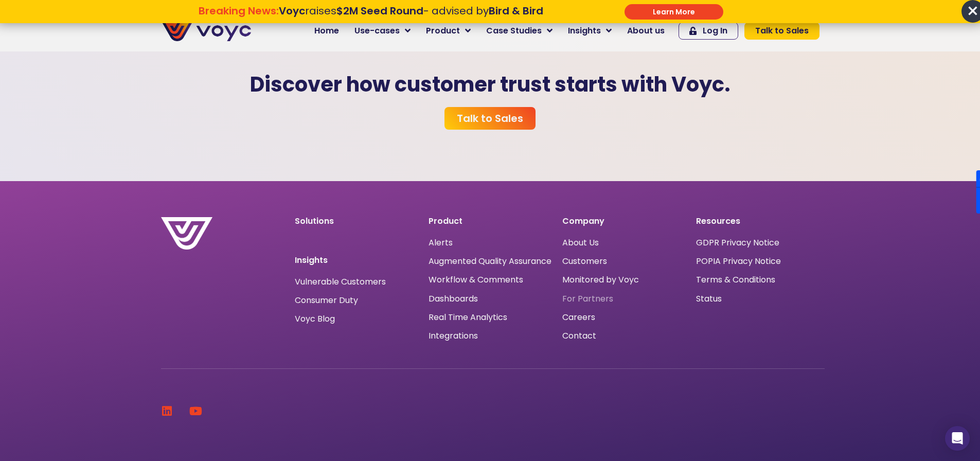  I want to click on p: Product, so click(490, 221).